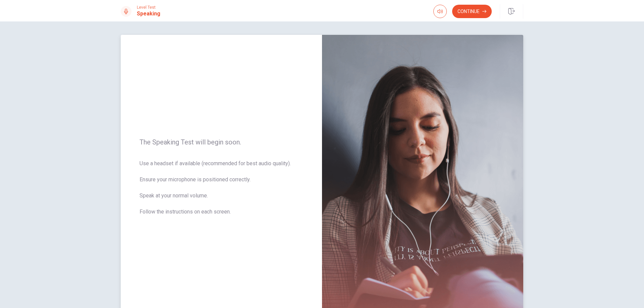 The image size is (644, 308). Describe the element at coordinates (149, 14) in the screenshot. I see `h1: Speaking` at that location.